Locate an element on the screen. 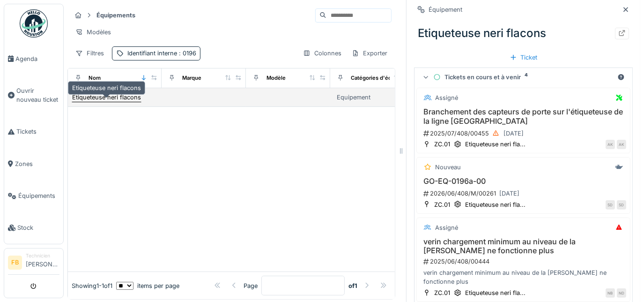 Image resolution: width=644 pixels, height=302 pixels. div: Nom is located at coordinates (94, 78).